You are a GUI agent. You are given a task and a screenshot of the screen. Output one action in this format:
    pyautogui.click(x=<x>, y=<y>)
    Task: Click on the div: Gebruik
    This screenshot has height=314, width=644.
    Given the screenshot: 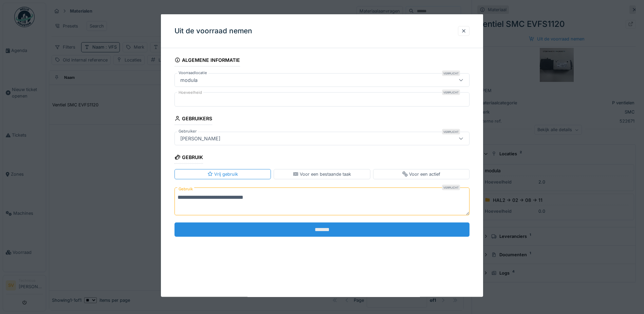 What is the action you would take?
    pyautogui.click(x=189, y=157)
    